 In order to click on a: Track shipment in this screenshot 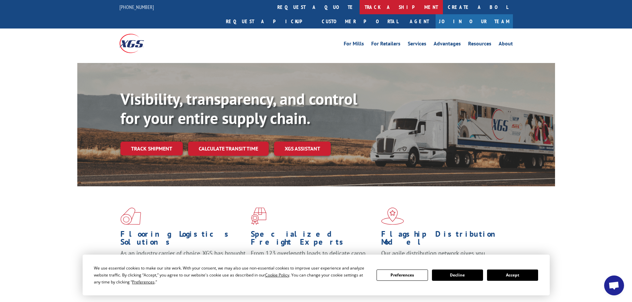, I will do `click(152, 149)`.